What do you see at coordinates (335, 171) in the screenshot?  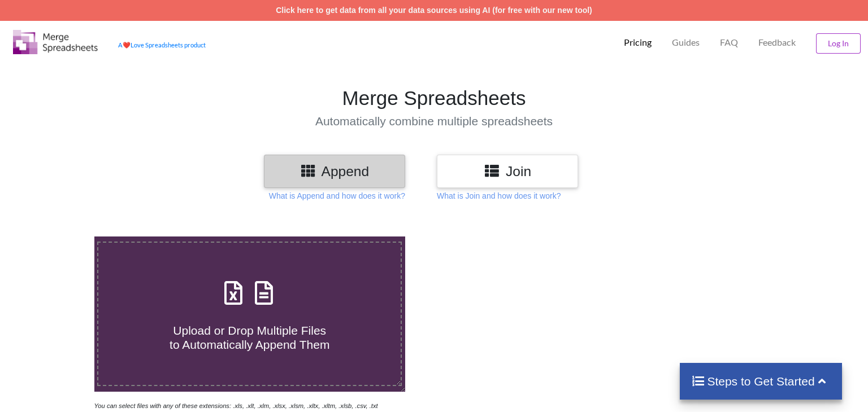 I see `h3: Append` at bounding box center [335, 171].